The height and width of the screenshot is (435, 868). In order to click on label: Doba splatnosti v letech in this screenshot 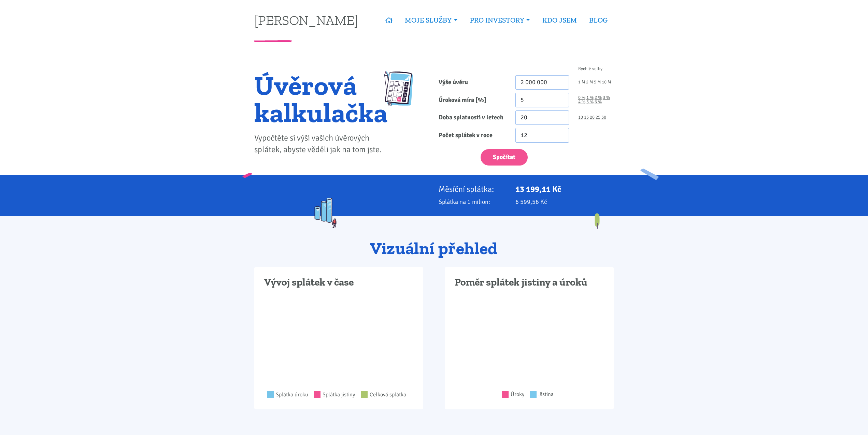, I will do `click(473, 118)`.